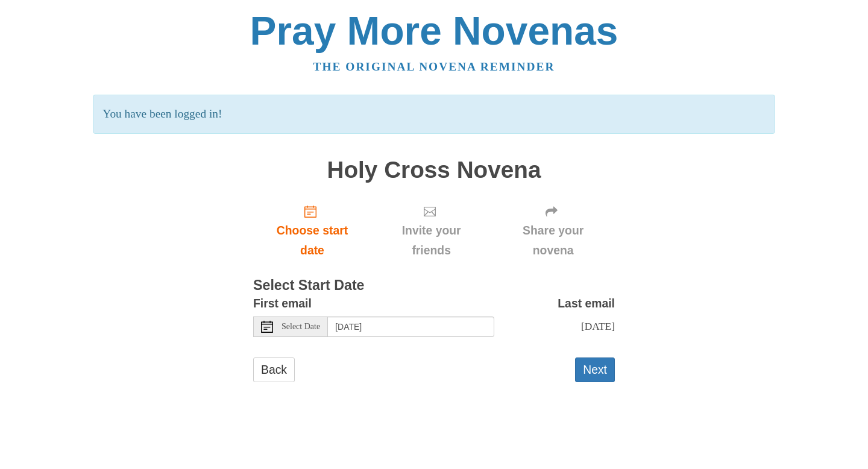 The width and height of the screenshot is (868, 469). Describe the element at coordinates (586, 303) in the screenshot. I see `label: Last email` at that location.